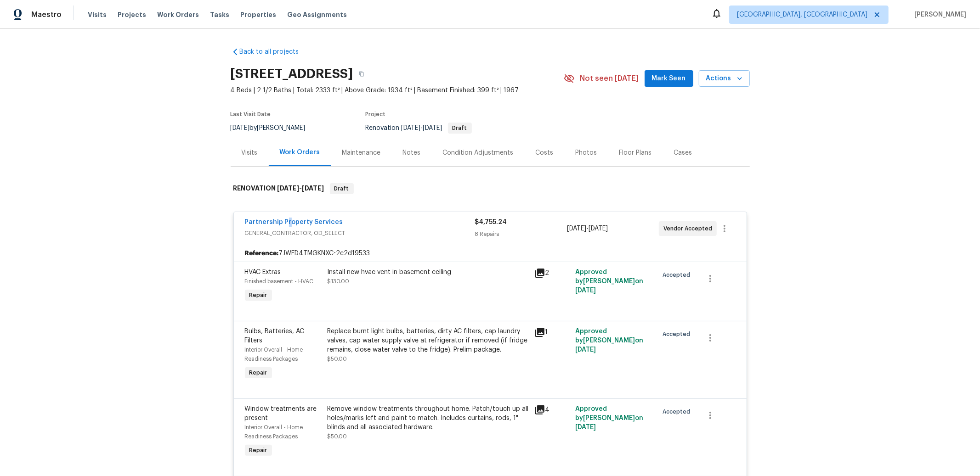 The image size is (980, 476). Describe the element at coordinates (428, 272) in the screenshot. I see `div: Install new hvac vent in basement ceiling` at that location.